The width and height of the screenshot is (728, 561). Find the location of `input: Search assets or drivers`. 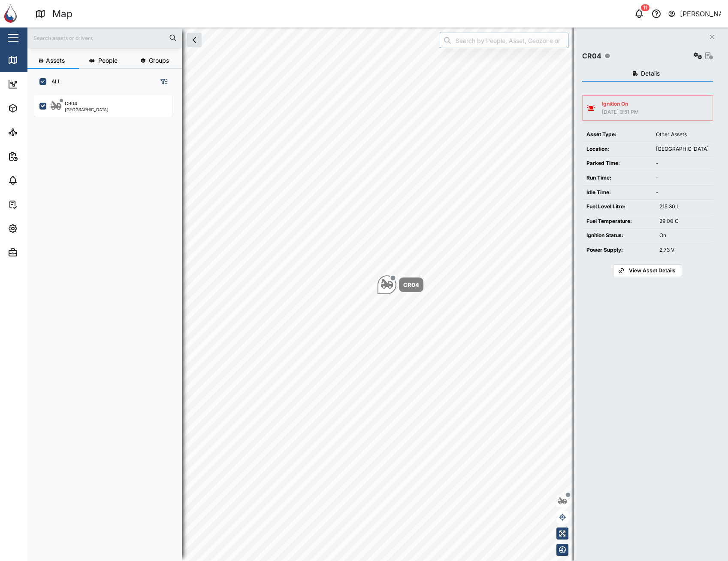

input: Search assets or drivers is located at coordinates (105, 38).